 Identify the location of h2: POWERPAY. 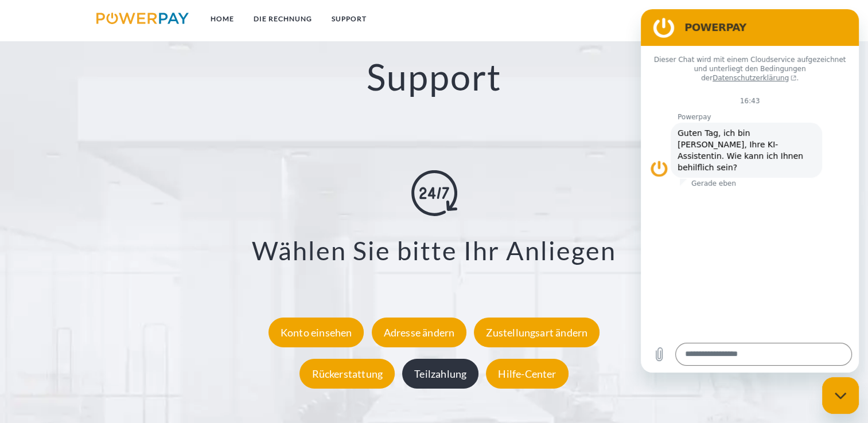
(125, 18).